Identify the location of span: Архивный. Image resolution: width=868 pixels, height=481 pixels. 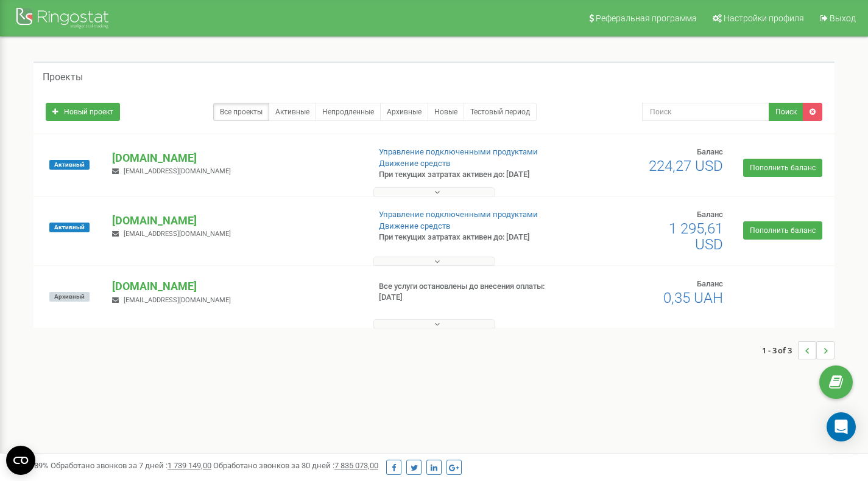
(69, 297).